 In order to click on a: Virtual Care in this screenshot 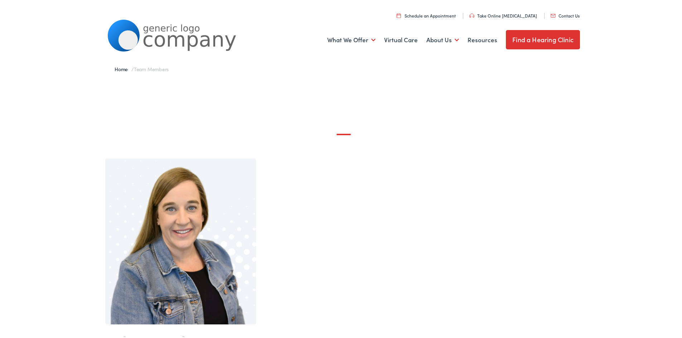, I will do `click(401, 39)`.